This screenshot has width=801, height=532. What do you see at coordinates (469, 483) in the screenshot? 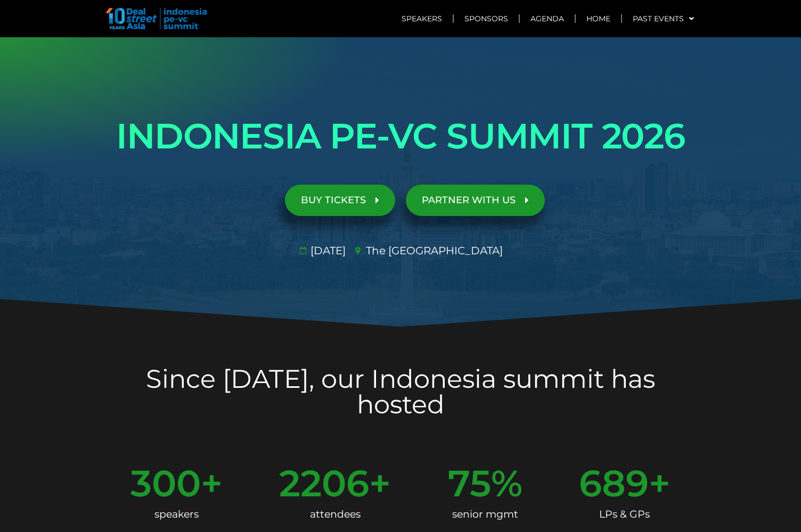
I see `span: 75` at bounding box center [469, 483].